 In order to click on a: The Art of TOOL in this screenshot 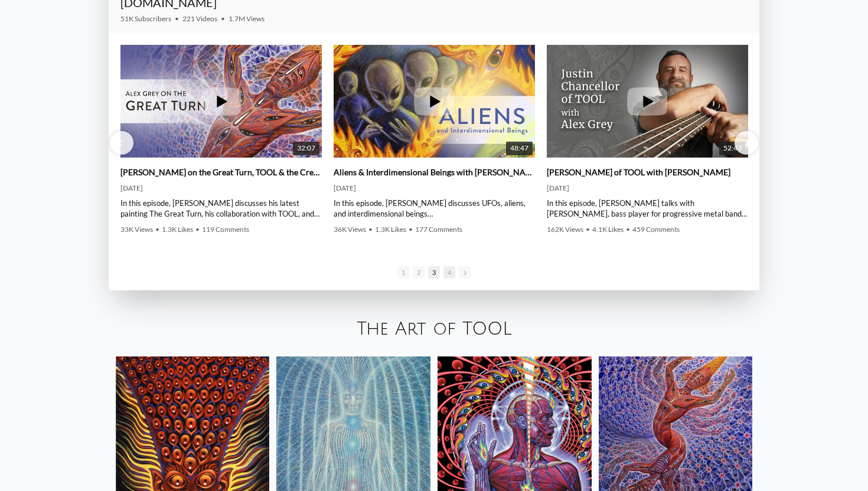, I will do `click(434, 329)`.